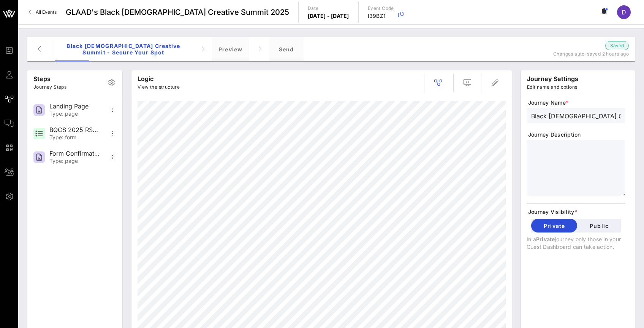 Image resolution: width=644 pixels, height=328 pixels. I want to click on div: Form Confirmation, so click(74, 153).